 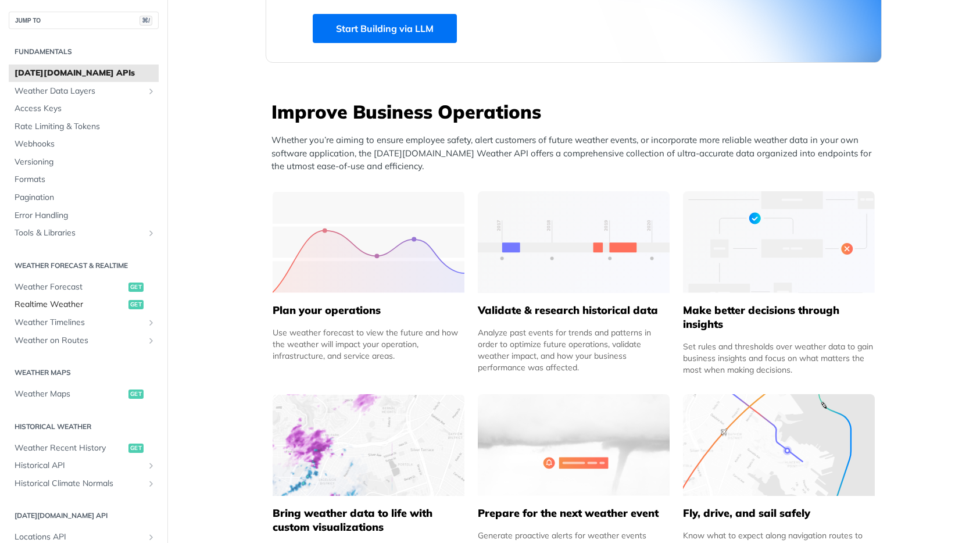 I want to click on span: Error Handling, so click(x=84, y=215).